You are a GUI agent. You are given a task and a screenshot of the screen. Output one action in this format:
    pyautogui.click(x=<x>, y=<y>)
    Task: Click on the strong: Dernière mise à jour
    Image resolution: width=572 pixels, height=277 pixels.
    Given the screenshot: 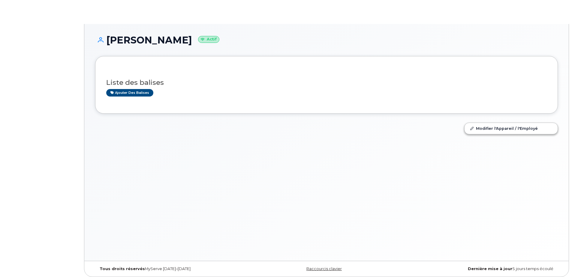 What is the action you would take?
    pyautogui.click(x=490, y=269)
    